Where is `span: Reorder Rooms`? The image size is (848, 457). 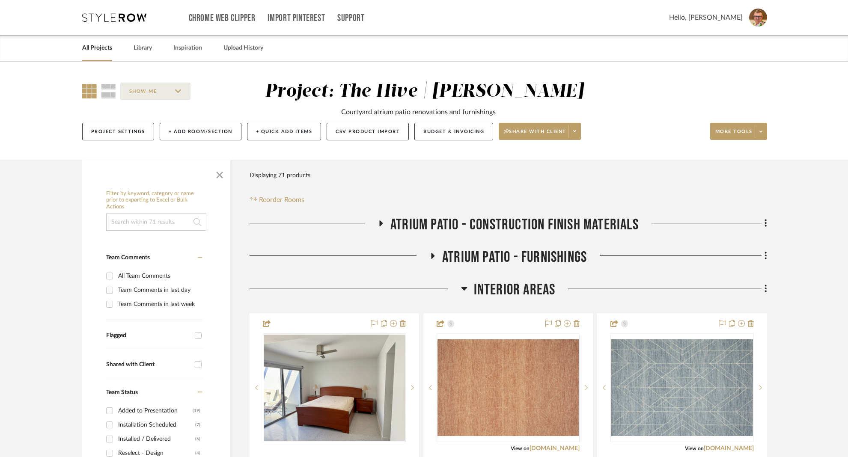 span: Reorder Rooms is located at coordinates (282, 200).